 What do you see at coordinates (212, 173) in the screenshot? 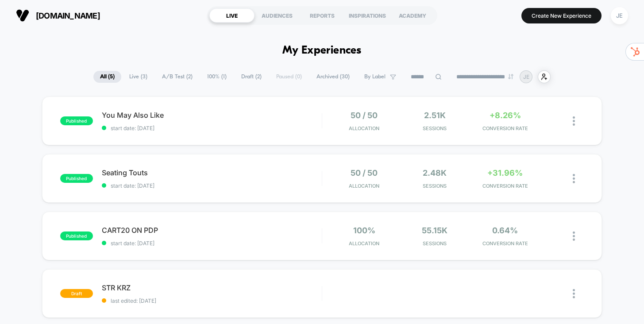
I see `span: Seating Touts` at bounding box center [212, 173].